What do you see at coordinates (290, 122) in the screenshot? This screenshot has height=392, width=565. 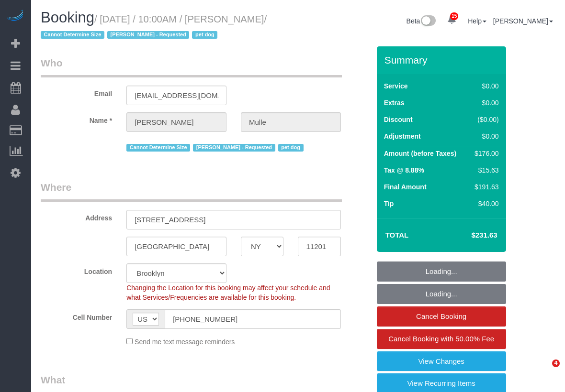 I see `input: Last Name` at bounding box center [290, 122].